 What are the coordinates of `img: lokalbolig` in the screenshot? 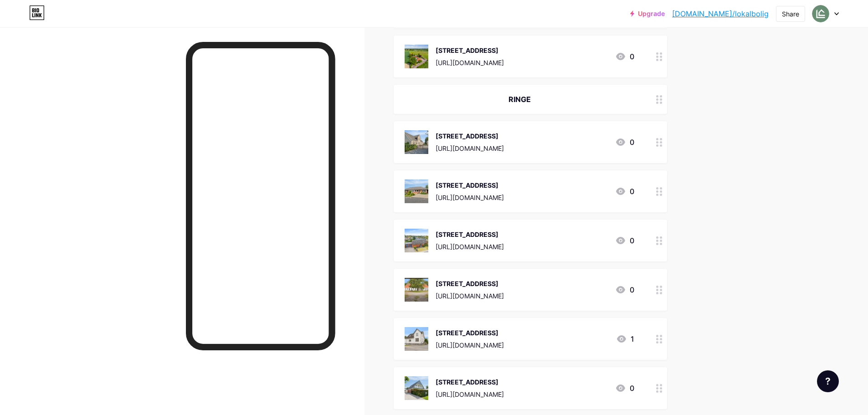 It's located at (820, 14).